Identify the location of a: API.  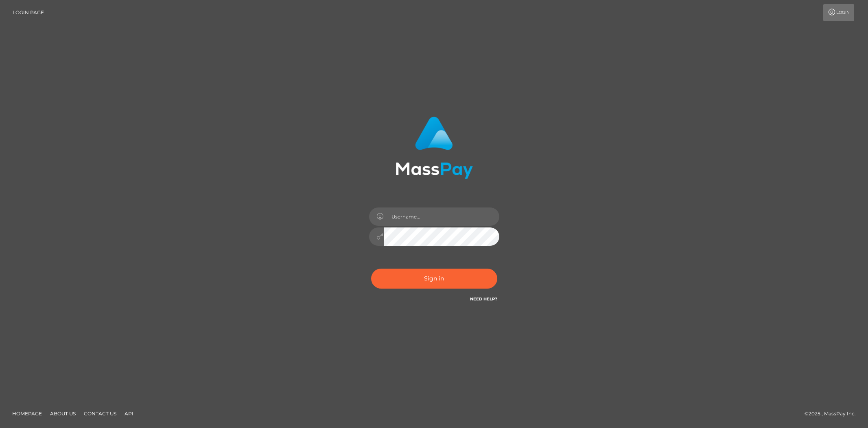
(129, 413).